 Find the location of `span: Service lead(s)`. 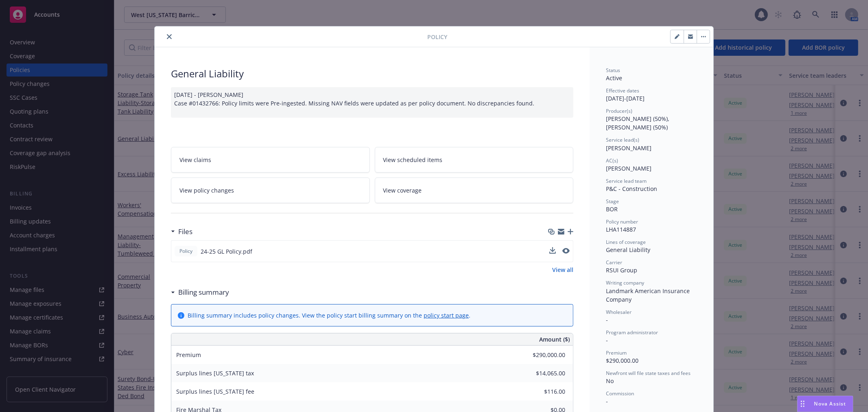

span: Service lead(s) is located at coordinates (623, 140).